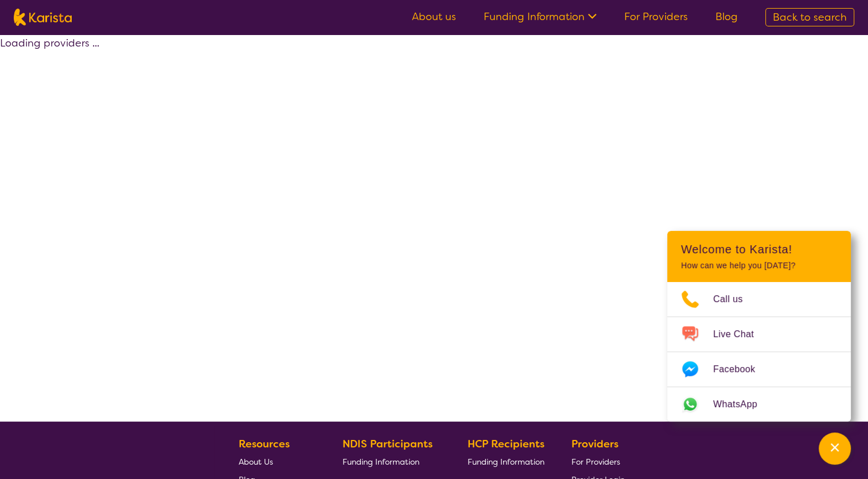 The image size is (868, 479). Describe the element at coordinates (595, 444) in the screenshot. I see `b: Providers` at that location.